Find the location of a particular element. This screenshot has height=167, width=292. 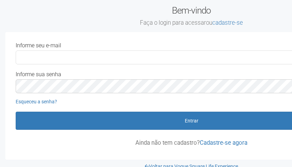

a: Cadastre-se agora is located at coordinates (223, 143).